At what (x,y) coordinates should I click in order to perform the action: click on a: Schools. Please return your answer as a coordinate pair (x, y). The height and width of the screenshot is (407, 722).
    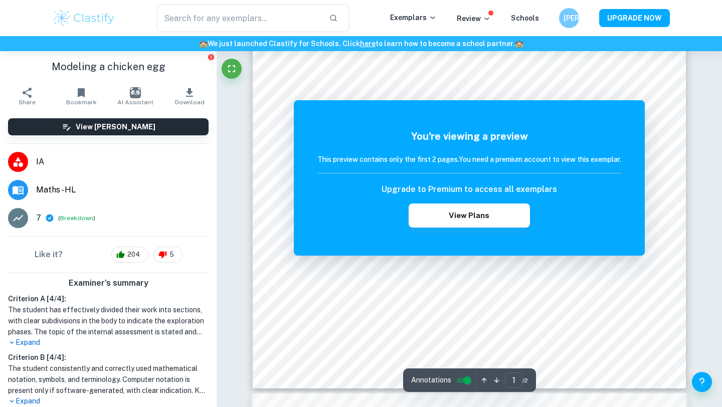
    Looking at the image, I should click on (525, 18).